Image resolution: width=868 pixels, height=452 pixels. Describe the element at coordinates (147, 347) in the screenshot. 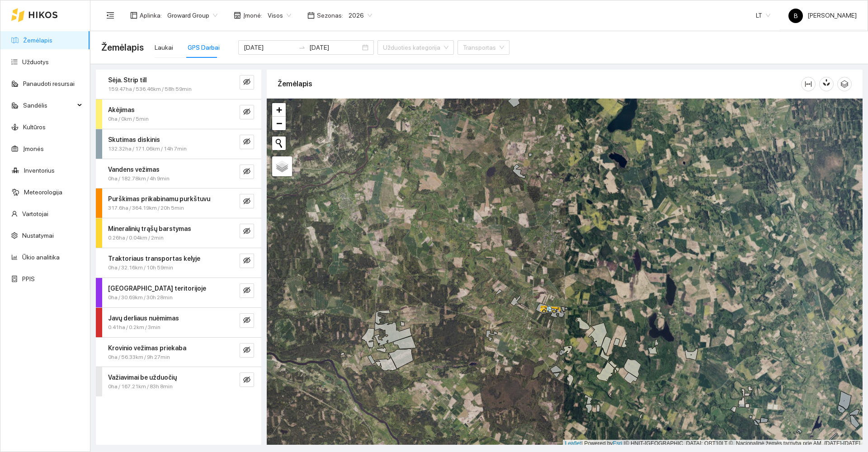

I see `strong: Krovinio vežimas priekaba` at that location.